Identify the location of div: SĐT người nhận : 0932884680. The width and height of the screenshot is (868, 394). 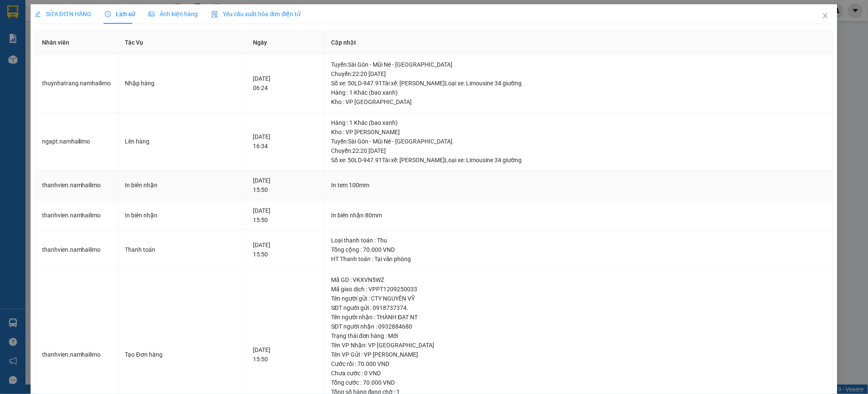
(578, 326).